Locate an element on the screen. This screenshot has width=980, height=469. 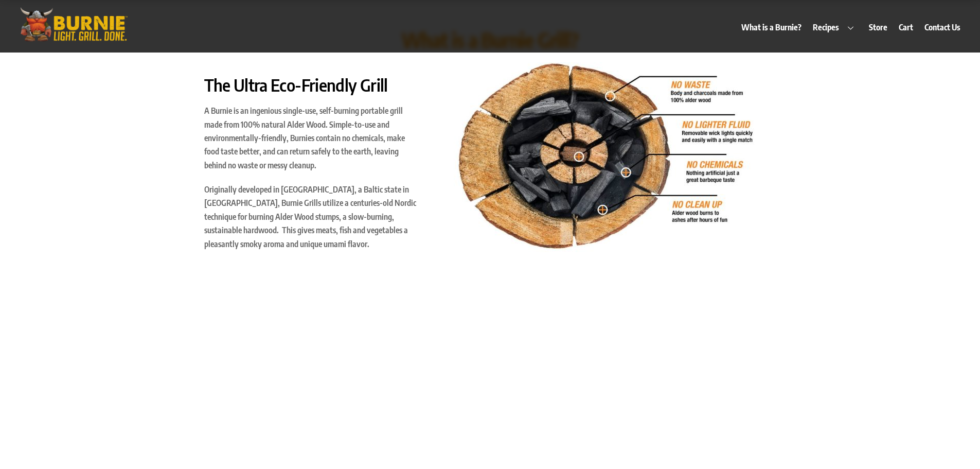
a: Contact Us is located at coordinates (943, 27).